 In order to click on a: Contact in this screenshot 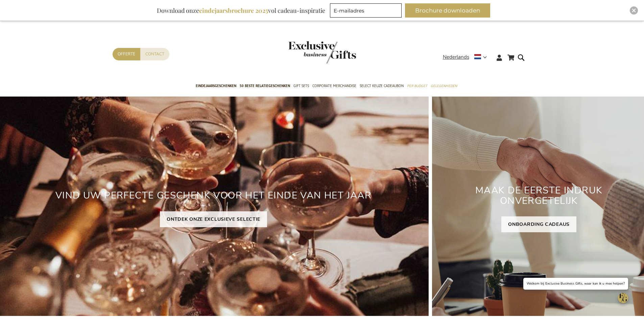, I will do `click(155, 54)`.